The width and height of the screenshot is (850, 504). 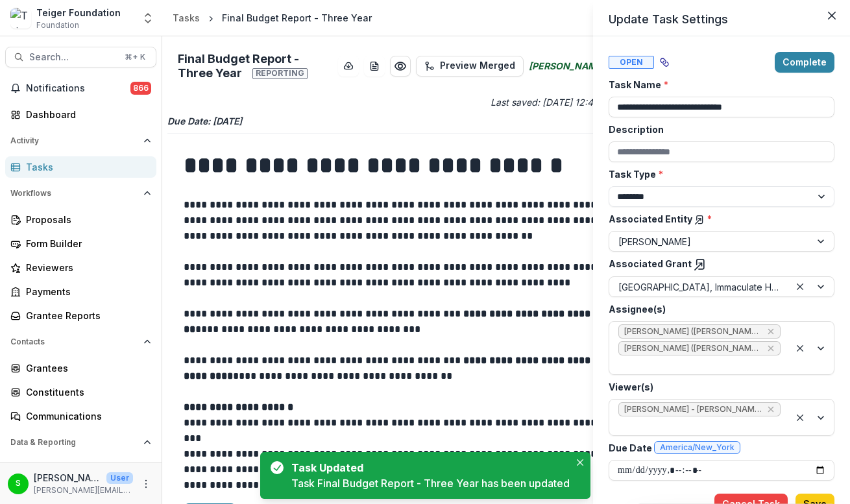 What do you see at coordinates (718, 309) in the screenshot?
I see `label: Assignee(s)` at bounding box center [718, 309].